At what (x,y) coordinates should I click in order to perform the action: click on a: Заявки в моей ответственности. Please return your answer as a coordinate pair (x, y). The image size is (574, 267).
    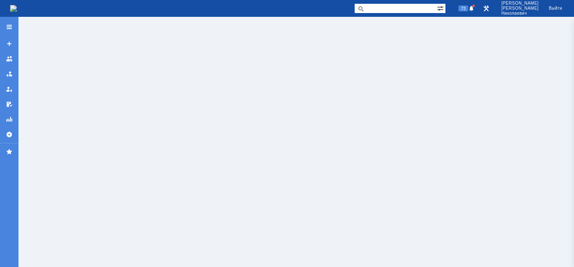
    Looking at the image, I should click on (9, 74).